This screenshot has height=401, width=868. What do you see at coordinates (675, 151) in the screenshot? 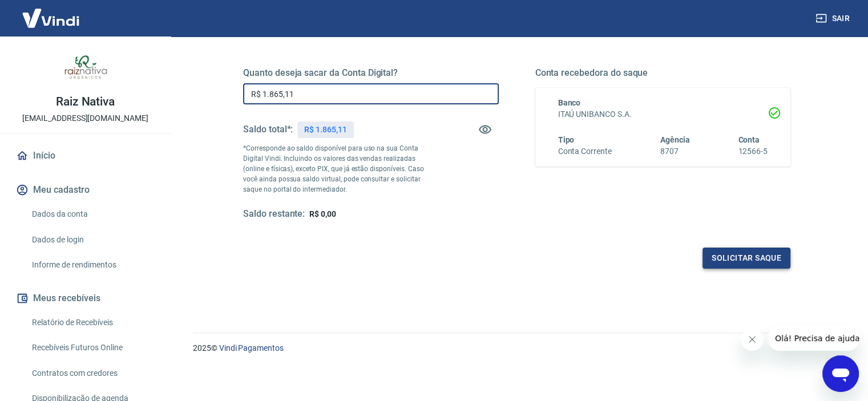
I see `h6: 8707` at bounding box center [675, 151].